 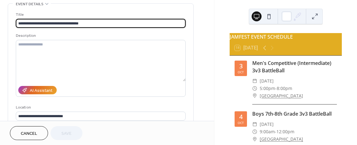 I want to click on span: Event details, so click(x=29, y=4).